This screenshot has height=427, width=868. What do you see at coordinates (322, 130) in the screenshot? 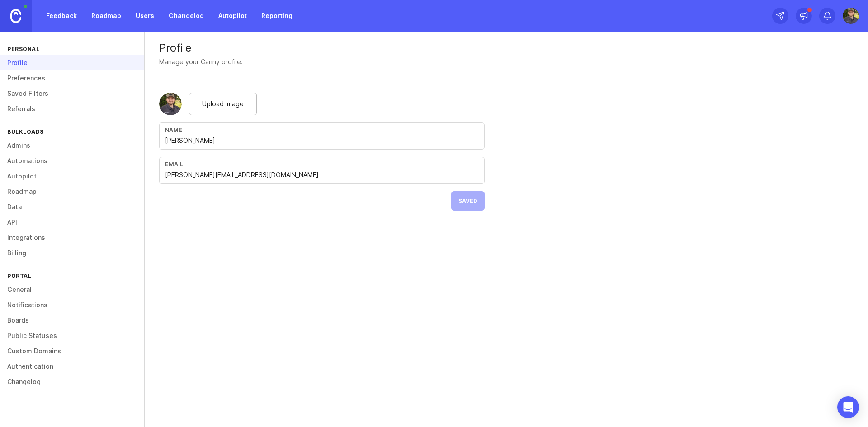
I see `div: Name` at bounding box center [322, 130].